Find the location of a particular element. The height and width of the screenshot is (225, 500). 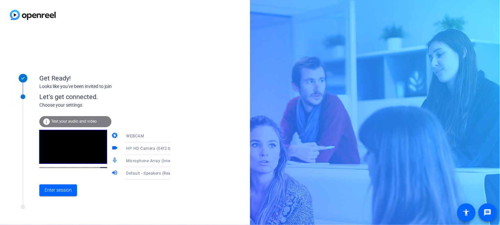

mat-icon: volume_up is located at coordinates (115, 174).